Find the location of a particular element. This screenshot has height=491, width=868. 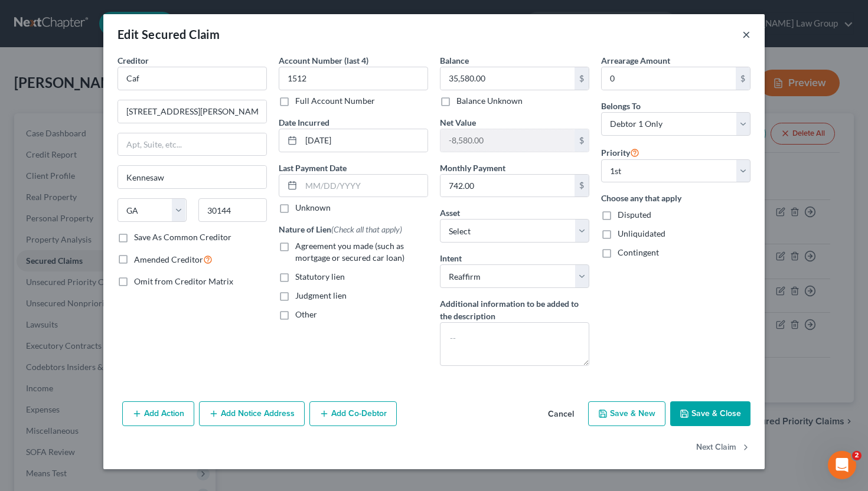

input: Enter zip... is located at coordinates (232, 210).